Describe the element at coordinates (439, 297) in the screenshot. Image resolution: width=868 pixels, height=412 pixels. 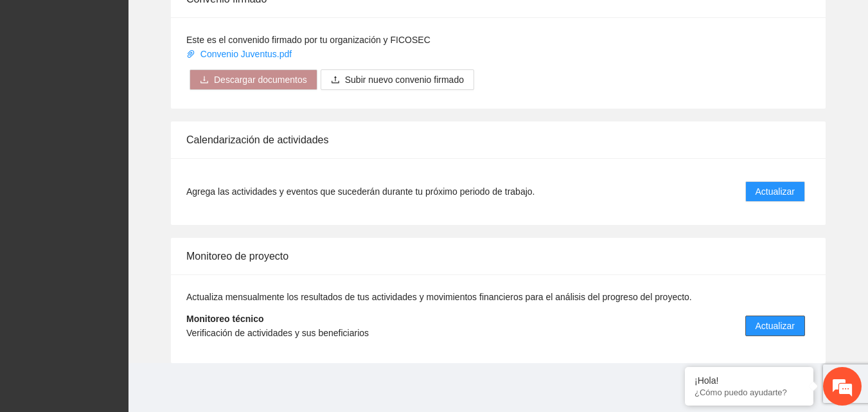
I see `span: Actualiza mensualmente los resultados de tus actividades y movimientos financieros para el anális...` at that location.